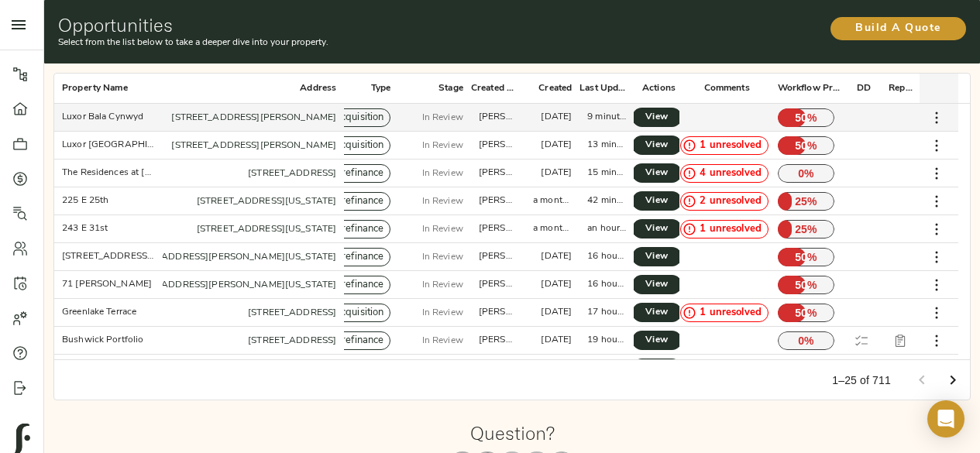 The width and height of the screenshot is (980, 453). Describe the element at coordinates (953, 380) in the screenshot. I see `button: Go to next page` at that location.